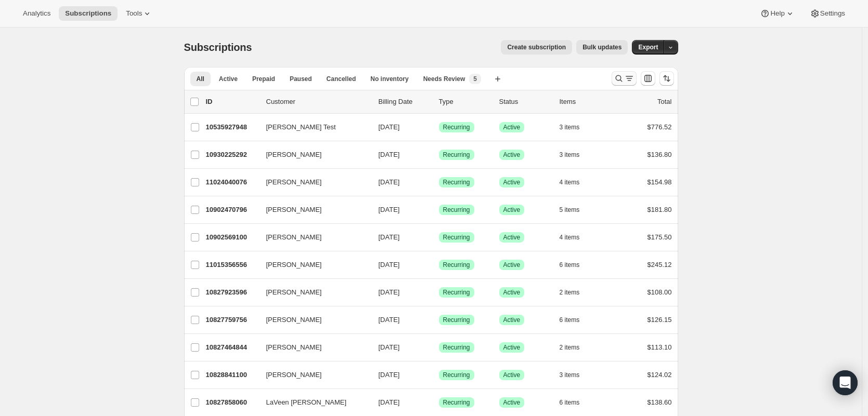  What do you see at coordinates (139, 14) in the screenshot?
I see `button: Tools` at bounding box center [139, 14].